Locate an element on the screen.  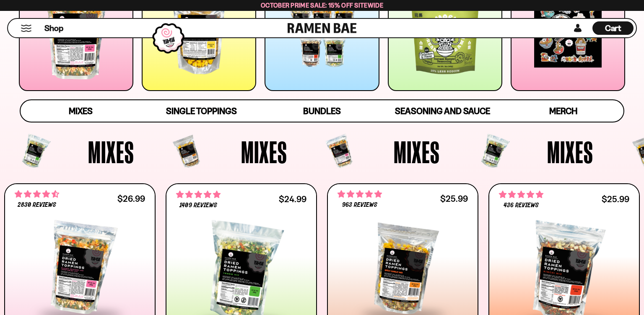
a: Shop is located at coordinates (54, 28).